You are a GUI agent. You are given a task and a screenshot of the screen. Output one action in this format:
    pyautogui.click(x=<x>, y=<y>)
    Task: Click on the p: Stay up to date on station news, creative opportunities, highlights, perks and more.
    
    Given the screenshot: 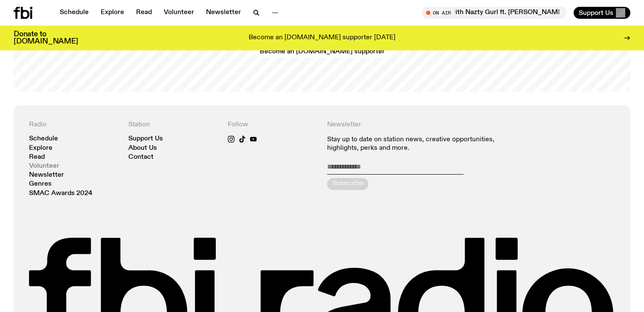 What is the action you would take?
    pyautogui.click(x=421, y=144)
    